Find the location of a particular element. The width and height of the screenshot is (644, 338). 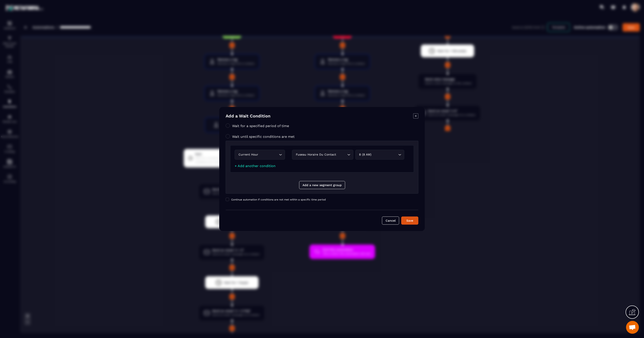

button: Add a new segment group is located at coordinates (322, 185).